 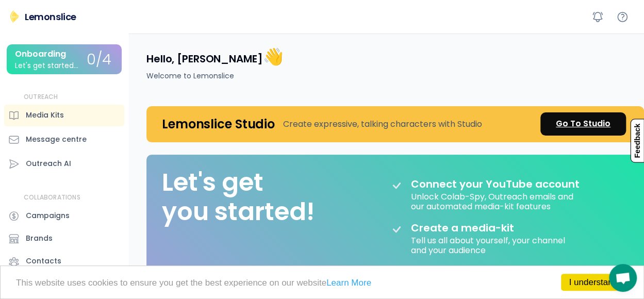 What do you see at coordinates (488, 244) in the screenshot?
I see `div: Tell us all about yourself, your channel and your audience` at bounding box center [488, 244].